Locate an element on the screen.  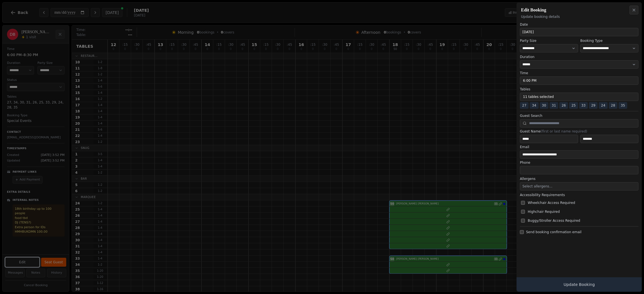
h2: Edit Booking is located at coordinates (579, 10).